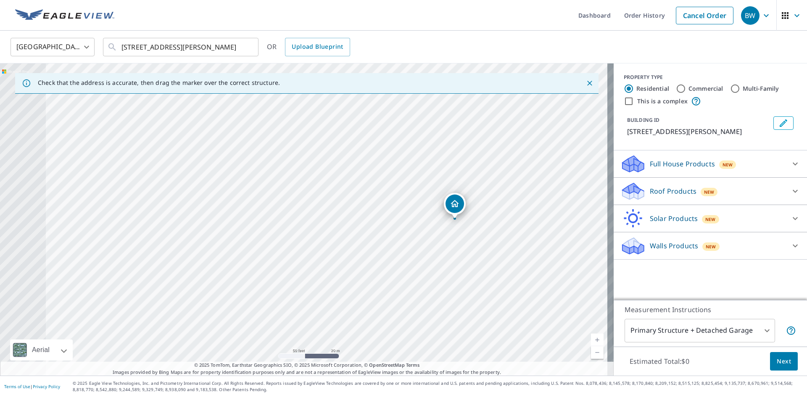 This screenshot has width=807, height=397. I want to click on a: Privacy Policy, so click(46, 387).